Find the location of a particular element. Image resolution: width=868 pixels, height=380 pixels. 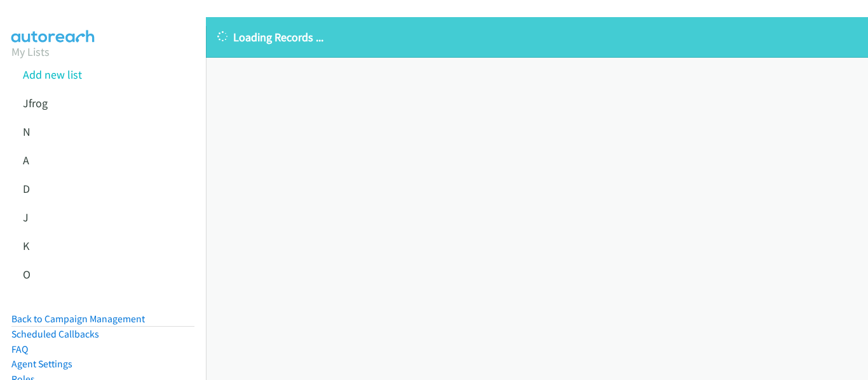

a: N is located at coordinates (27, 131).